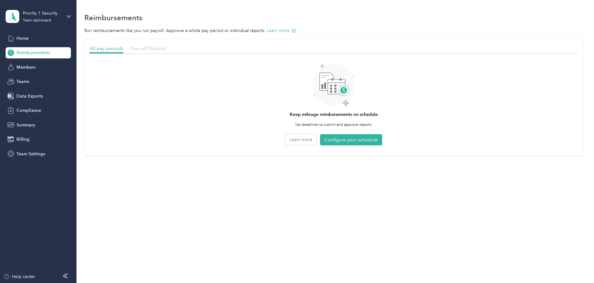 This screenshot has height=283, width=594. What do you see at coordinates (22, 38) in the screenshot?
I see `span: Home` at bounding box center [22, 38].